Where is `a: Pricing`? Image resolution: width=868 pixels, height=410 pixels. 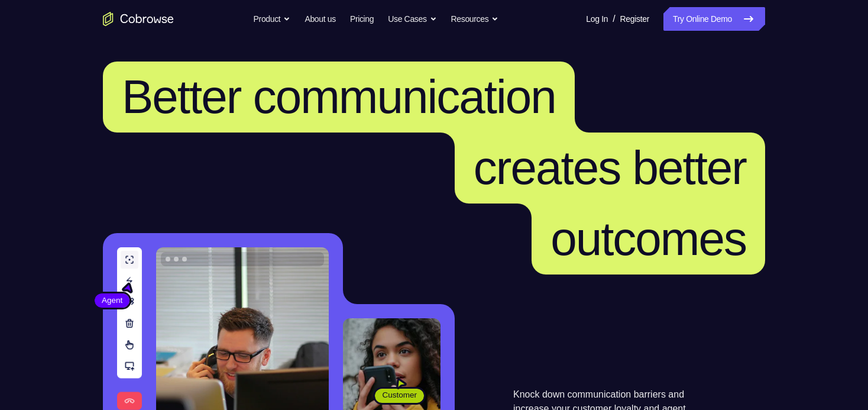
a: Pricing is located at coordinates (362, 19).